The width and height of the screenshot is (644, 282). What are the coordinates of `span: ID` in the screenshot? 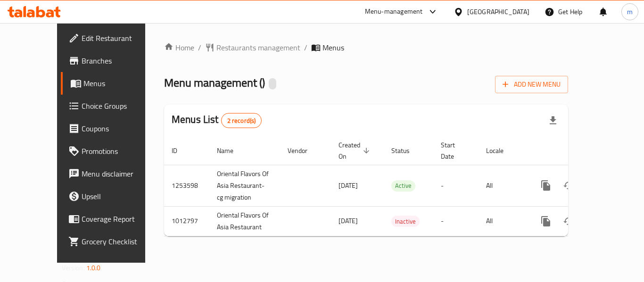 It's located at (180, 151).